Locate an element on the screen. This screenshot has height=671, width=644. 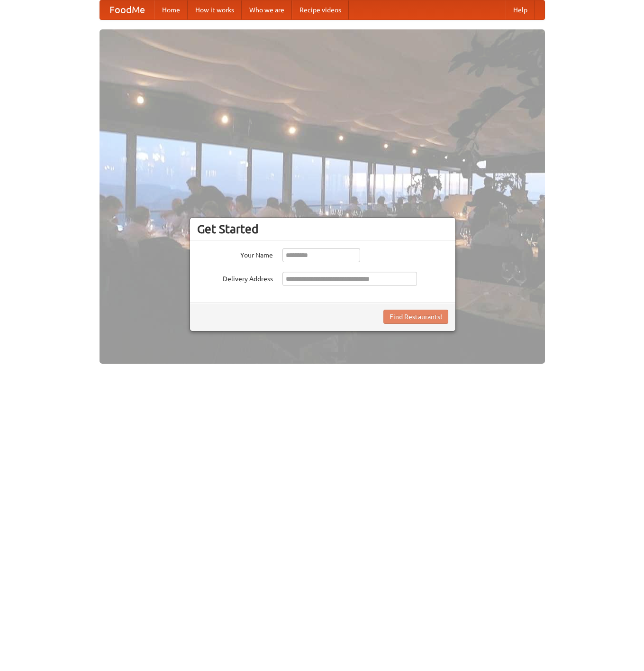
a: Home is located at coordinates (171, 10).